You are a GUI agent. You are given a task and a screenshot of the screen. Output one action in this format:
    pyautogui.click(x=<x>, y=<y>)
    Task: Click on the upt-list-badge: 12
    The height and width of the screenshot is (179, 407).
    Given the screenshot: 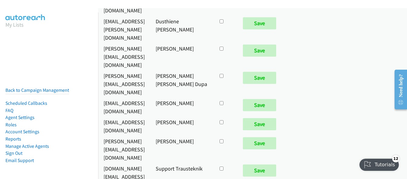 What is the action you would take?
    pyautogui.click(x=40, y=6)
    